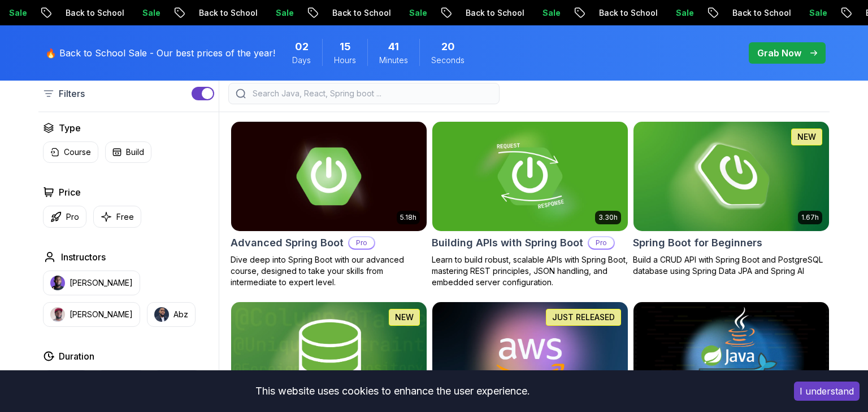 Image resolution: width=868 pixels, height=412 pixels. I want to click on p: 3.30h, so click(608, 218).